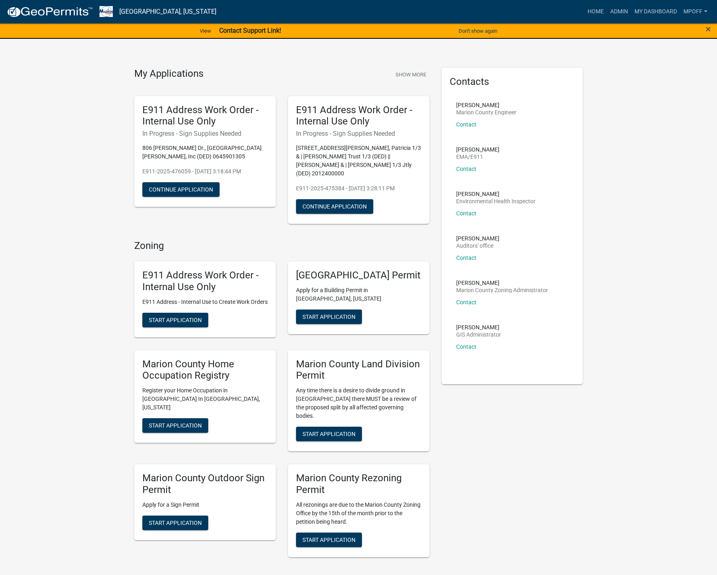 The width and height of the screenshot is (717, 575). Describe the element at coordinates (250, 30) in the screenshot. I see `strong: Contact Support Link!` at that location.